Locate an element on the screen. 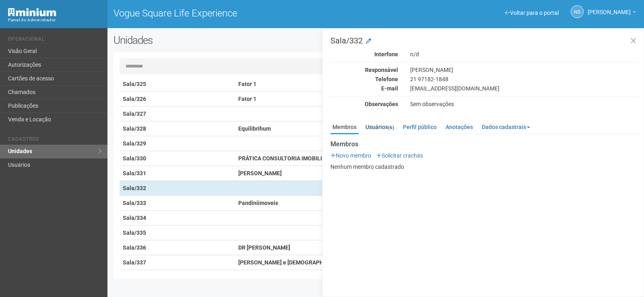 The image size is (644, 297). a: Dados cadastrais is located at coordinates (506, 127).